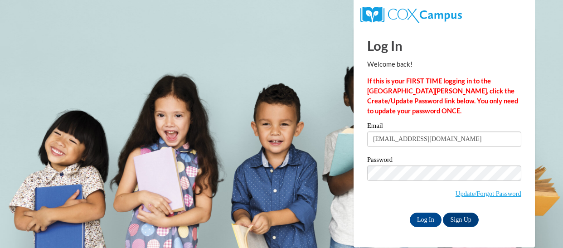 The height and width of the screenshot is (248, 563). Describe the element at coordinates (461, 220) in the screenshot. I see `a: Sign Up` at that location.